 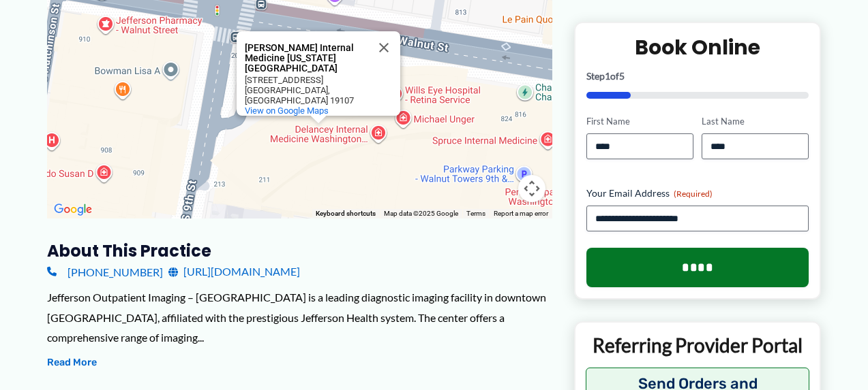 I want to click on button: Close, so click(x=384, y=48).